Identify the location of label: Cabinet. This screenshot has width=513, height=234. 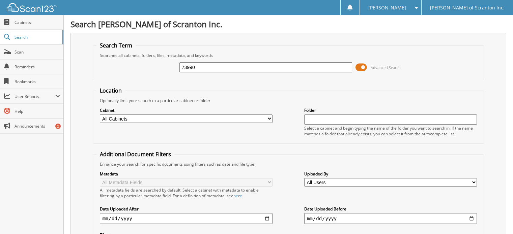
(186, 110).